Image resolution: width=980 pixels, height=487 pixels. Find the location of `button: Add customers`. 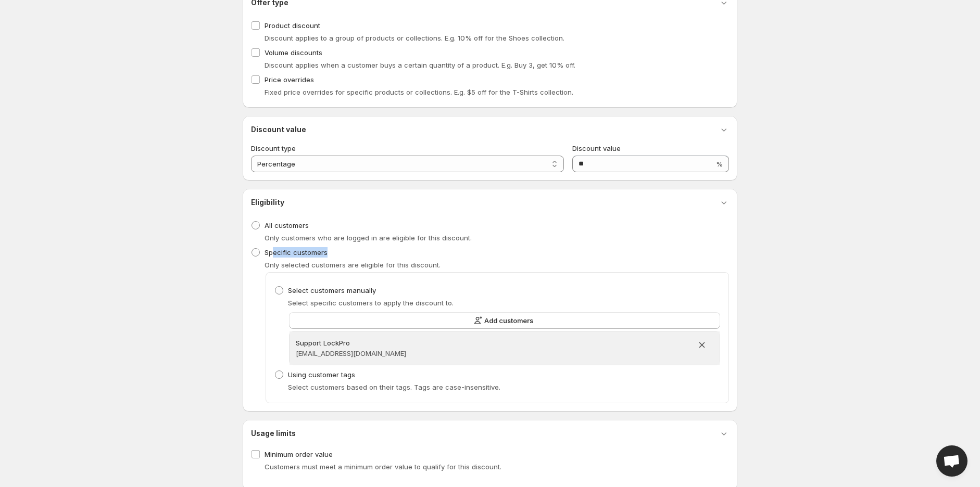

button: Add customers is located at coordinates (504, 321).